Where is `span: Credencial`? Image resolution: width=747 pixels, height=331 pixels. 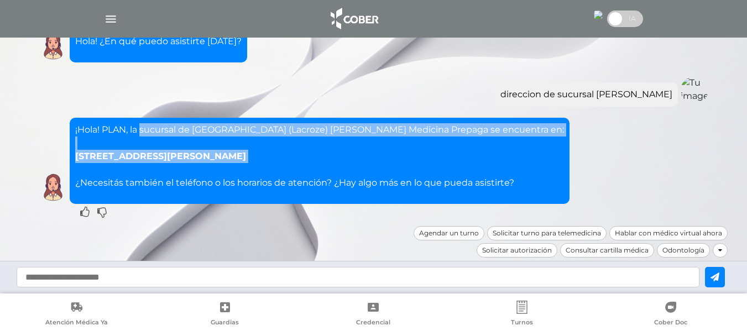 span: Credencial is located at coordinates (373, 323).